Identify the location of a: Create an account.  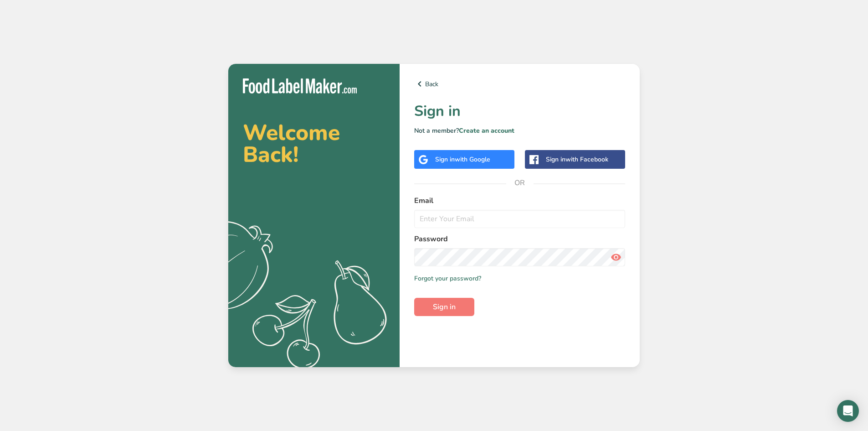
(486, 130).